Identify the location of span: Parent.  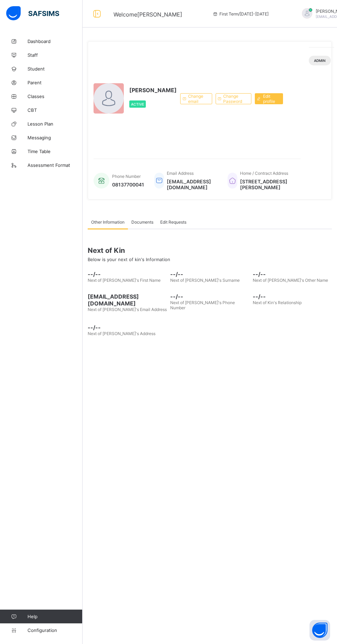
(55, 83).